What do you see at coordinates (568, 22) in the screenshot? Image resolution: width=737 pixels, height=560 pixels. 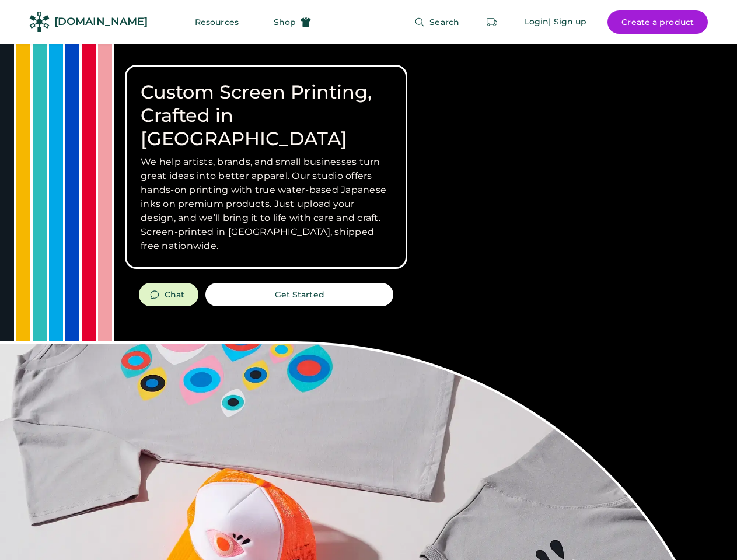 I see `div: | Sign up` at bounding box center [568, 22].